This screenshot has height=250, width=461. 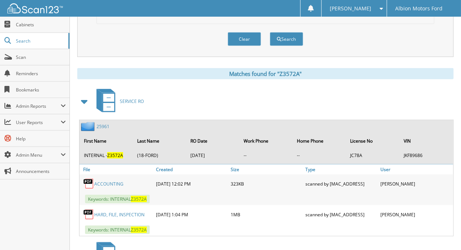 What do you see at coordinates (426, 140) in the screenshot?
I see `th: VIN` at bounding box center [426, 140].